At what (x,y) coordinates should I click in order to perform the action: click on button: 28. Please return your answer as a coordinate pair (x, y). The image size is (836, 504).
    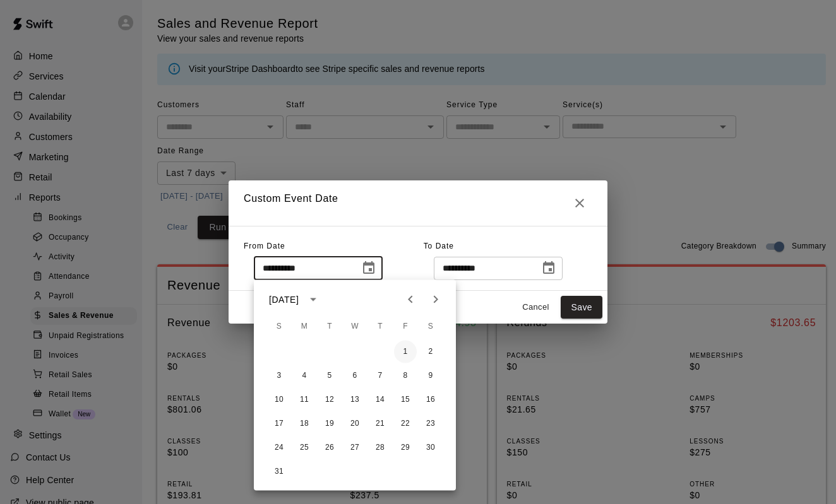
    Looking at the image, I should click on (381, 448).